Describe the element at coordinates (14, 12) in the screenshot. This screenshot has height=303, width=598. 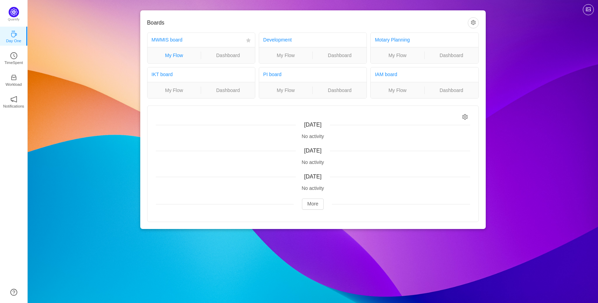
I see `img: Quantify` at that location.